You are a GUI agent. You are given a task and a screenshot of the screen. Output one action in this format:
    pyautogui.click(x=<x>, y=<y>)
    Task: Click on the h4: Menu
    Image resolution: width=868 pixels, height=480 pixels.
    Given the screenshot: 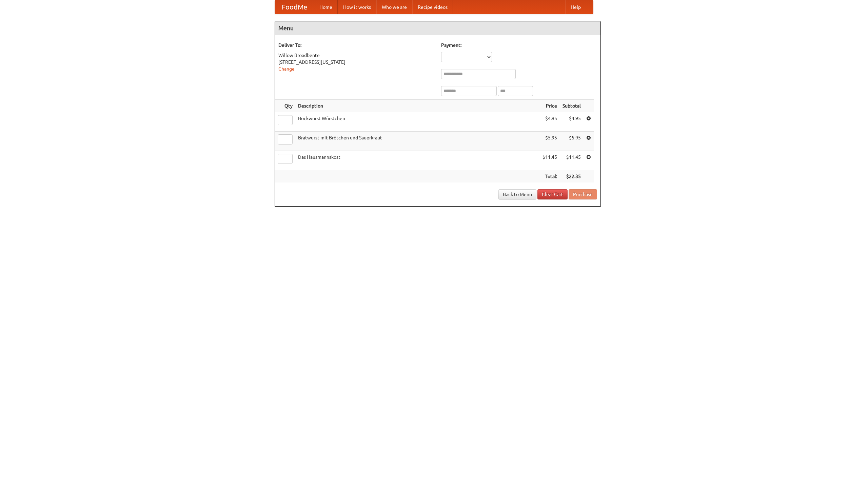 What is the action you would take?
    pyautogui.click(x=438, y=28)
    